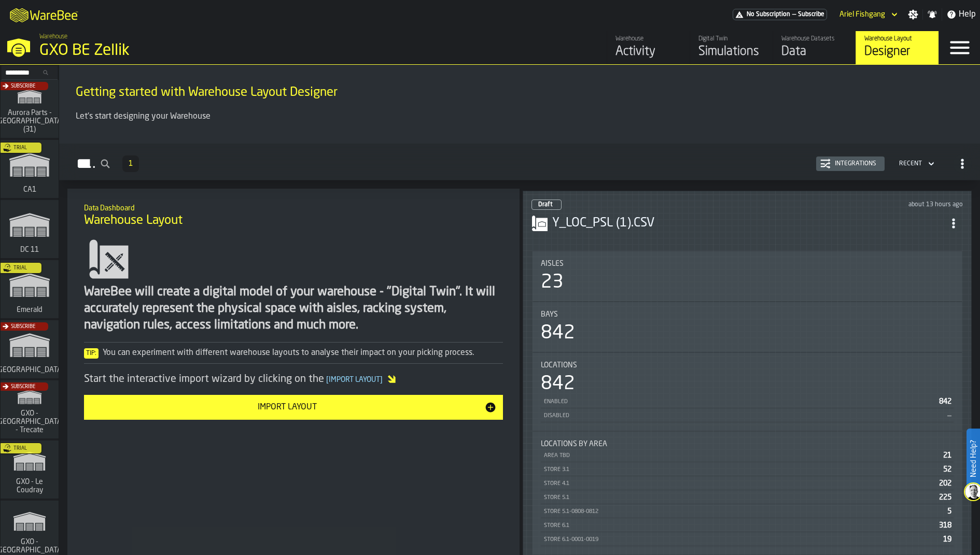  What do you see at coordinates (741, 455) in the screenshot?
I see `div: Area TBD` at bounding box center [741, 455].